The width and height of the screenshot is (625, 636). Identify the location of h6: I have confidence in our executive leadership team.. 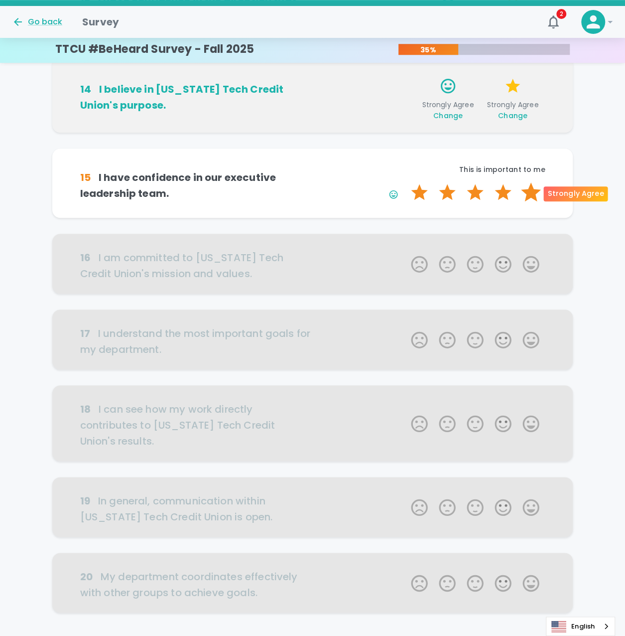
(196, 185).